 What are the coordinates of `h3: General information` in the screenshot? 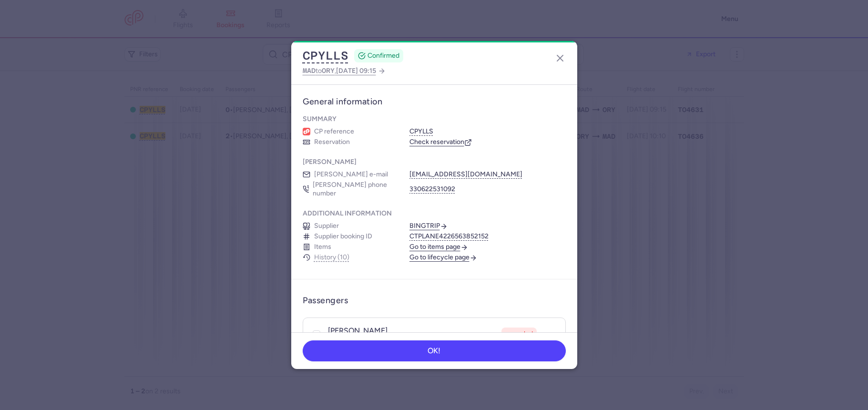 It's located at (434, 101).